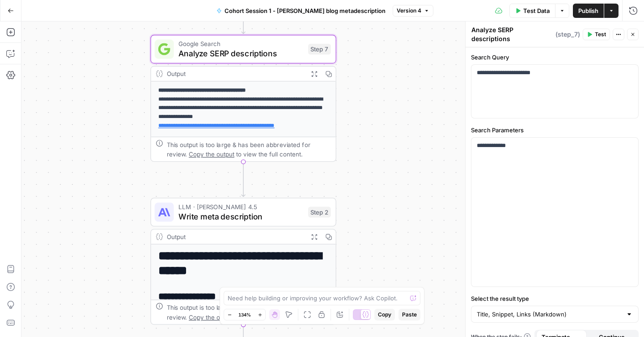  I want to click on span: Google Search, so click(241, 44).